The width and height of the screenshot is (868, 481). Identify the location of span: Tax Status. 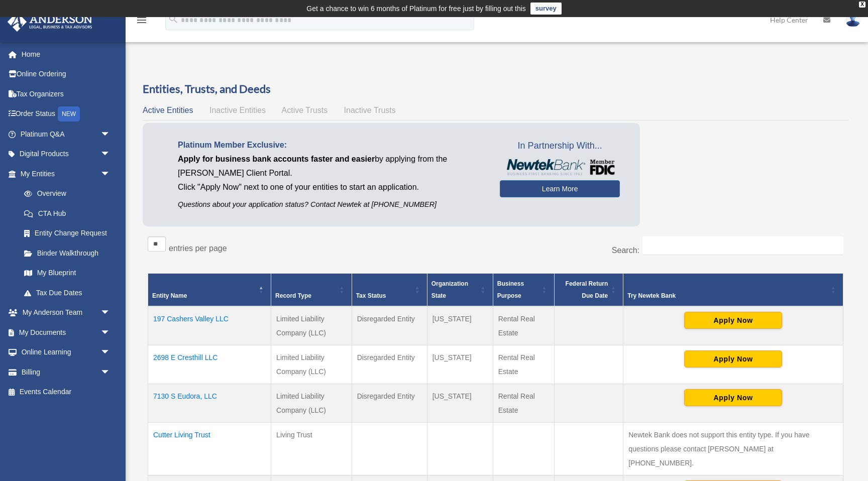
(371, 296).